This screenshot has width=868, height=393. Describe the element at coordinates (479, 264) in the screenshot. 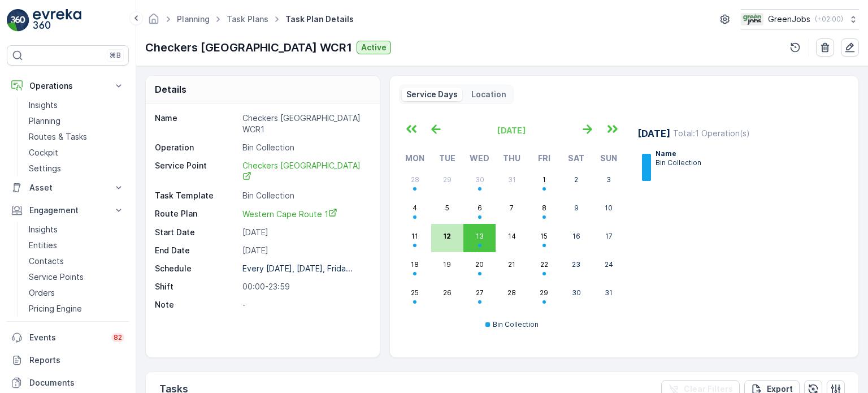

I see `abbr: August 20, 2025` at that location.